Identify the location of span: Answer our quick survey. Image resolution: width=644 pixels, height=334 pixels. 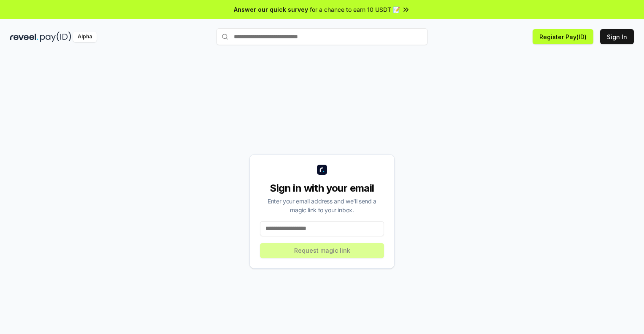
(271, 9).